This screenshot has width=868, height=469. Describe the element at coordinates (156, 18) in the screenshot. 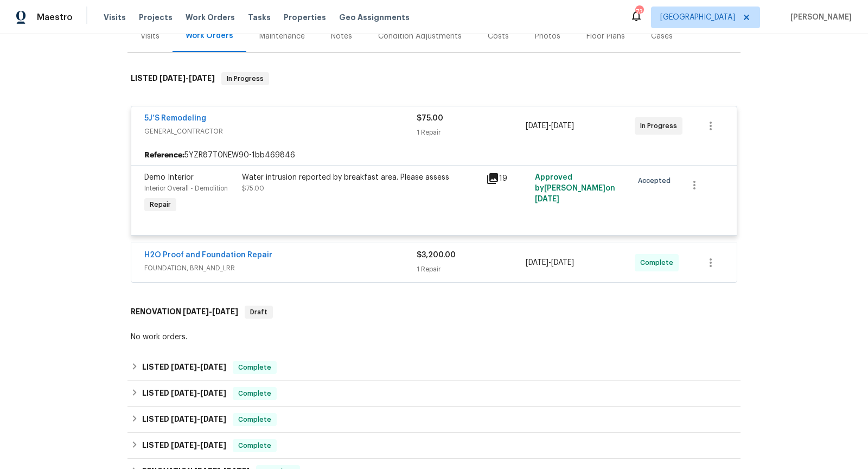

I see `span: Projects` at that location.